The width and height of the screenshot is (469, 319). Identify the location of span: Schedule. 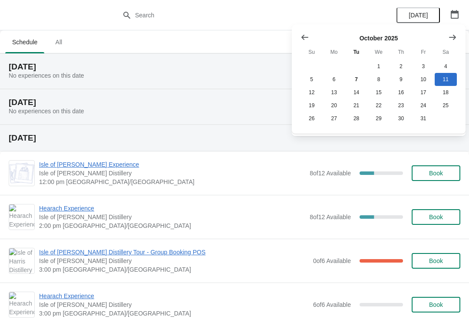
(25, 42).